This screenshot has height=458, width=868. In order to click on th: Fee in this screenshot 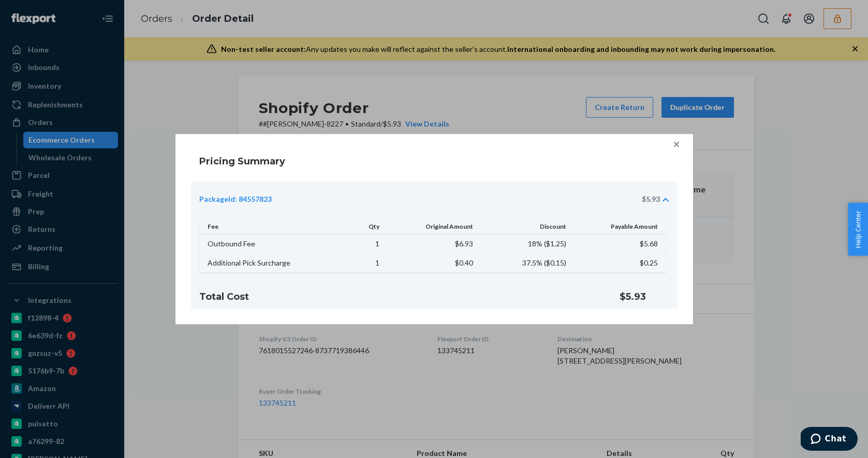, I will do `click(269, 227)`.